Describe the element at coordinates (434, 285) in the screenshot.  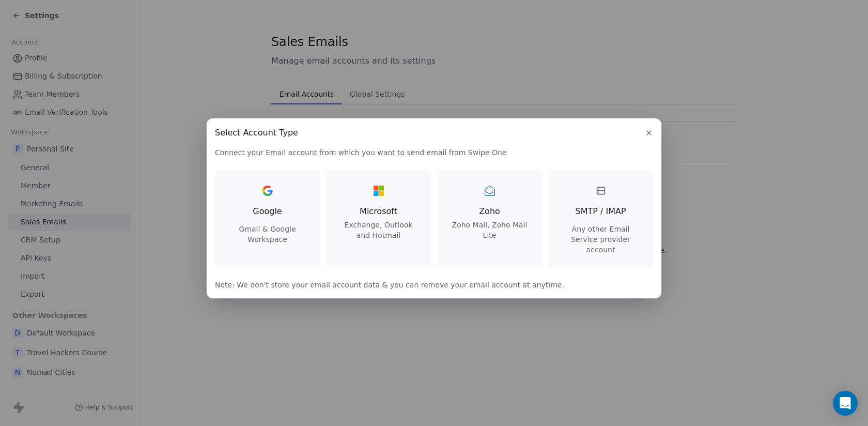
I see `span: Note: We don't store your email account data & you can remove your email account at anytime.` at that location.